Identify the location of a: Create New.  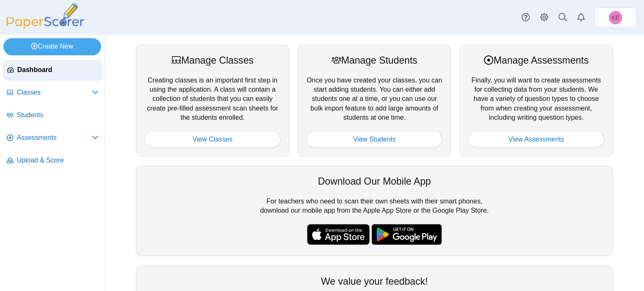
(52, 46).